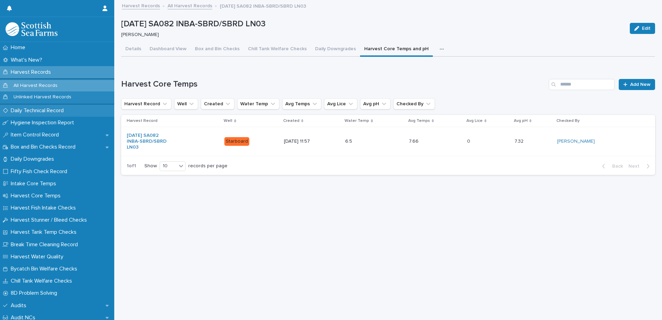 The height and width of the screenshot is (320, 662). I want to click on a: Add New, so click(637, 85).